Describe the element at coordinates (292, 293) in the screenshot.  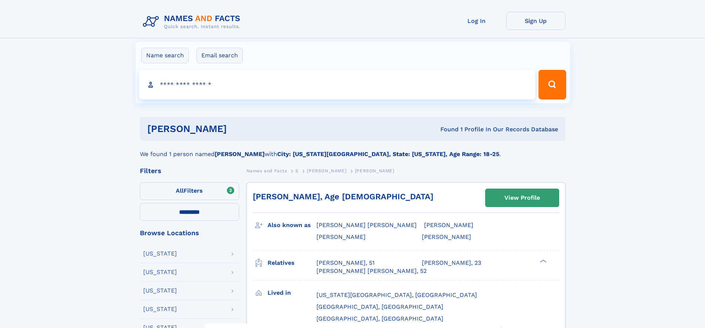
I see `h3: Lived in` at that location.